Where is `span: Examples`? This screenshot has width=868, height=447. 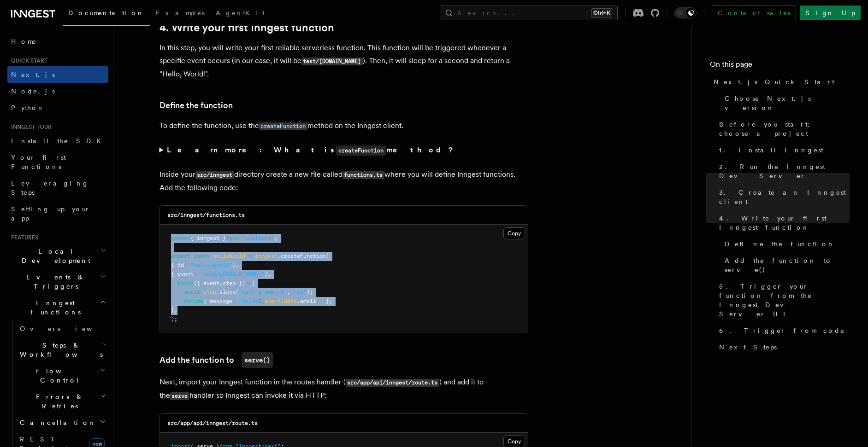 span: Examples is located at coordinates (180, 13).